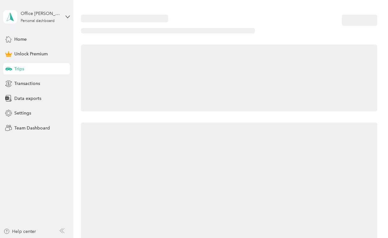 Image resolution: width=388 pixels, height=238 pixels. I want to click on div: Help center, so click(20, 231).